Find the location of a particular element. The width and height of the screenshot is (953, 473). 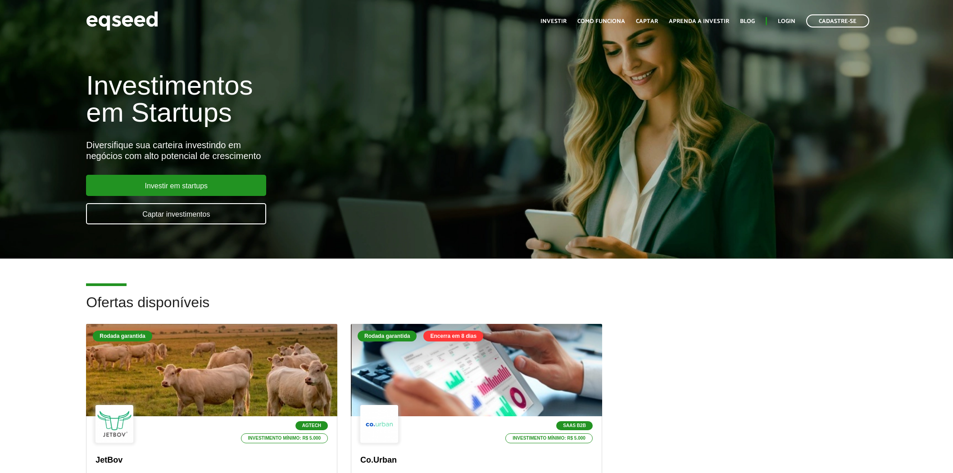

a: Blog is located at coordinates (747, 21).